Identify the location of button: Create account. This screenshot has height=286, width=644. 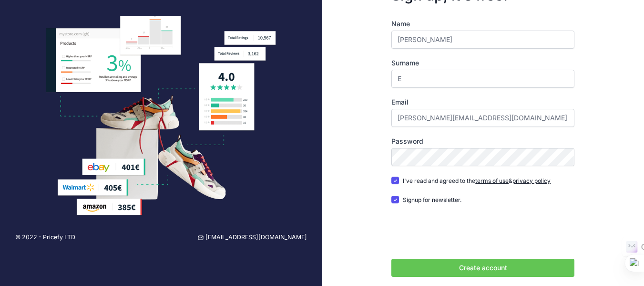
(483, 267).